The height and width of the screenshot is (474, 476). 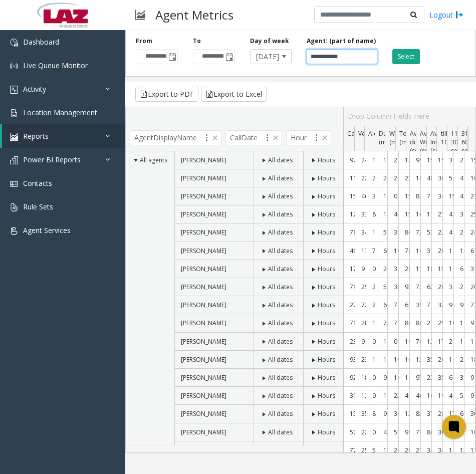 I want to click on td: 41, so click(x=404, y=396).